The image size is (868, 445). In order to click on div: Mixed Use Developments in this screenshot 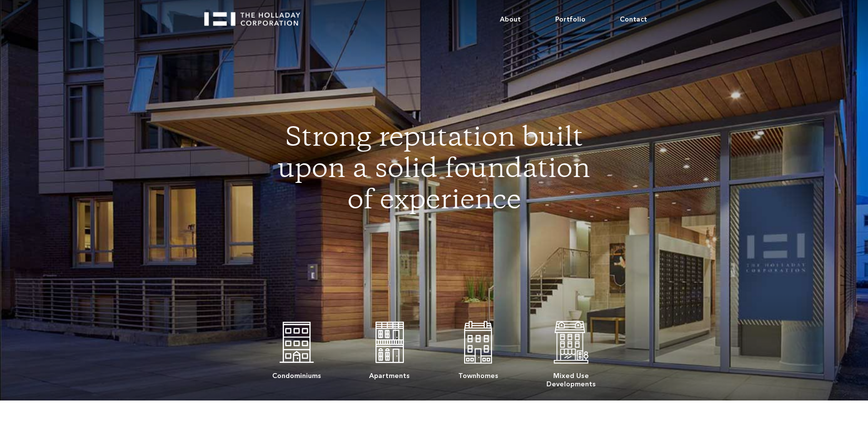, I will do `click(571, 377)`.